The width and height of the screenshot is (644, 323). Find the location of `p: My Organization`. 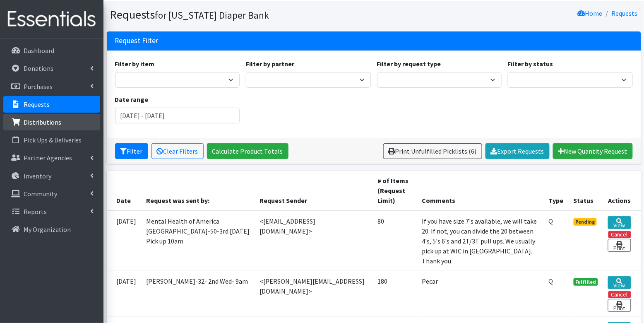

p: My Organization is located at coordinates (47, 229).